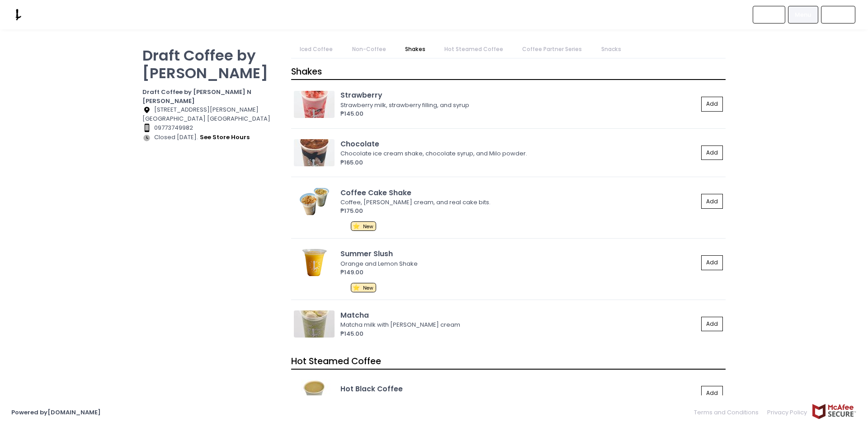  I want to click on a: Terms and Conditions, so click(728, 412).